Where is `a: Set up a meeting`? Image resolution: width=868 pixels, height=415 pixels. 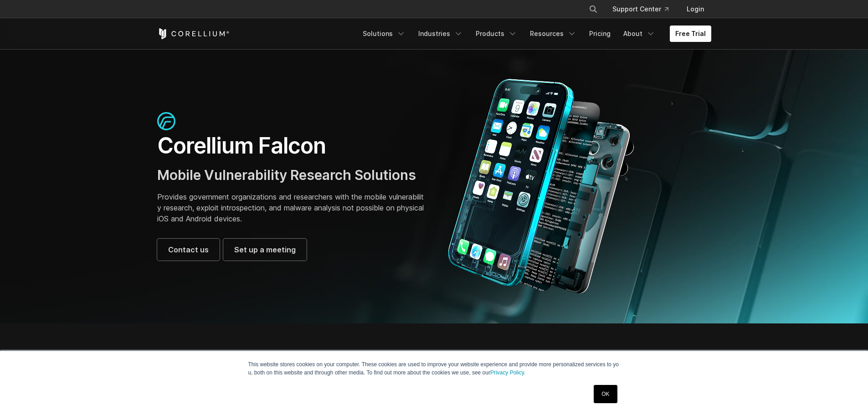 a: Set up a meeting is located at coordinates (265, 250).